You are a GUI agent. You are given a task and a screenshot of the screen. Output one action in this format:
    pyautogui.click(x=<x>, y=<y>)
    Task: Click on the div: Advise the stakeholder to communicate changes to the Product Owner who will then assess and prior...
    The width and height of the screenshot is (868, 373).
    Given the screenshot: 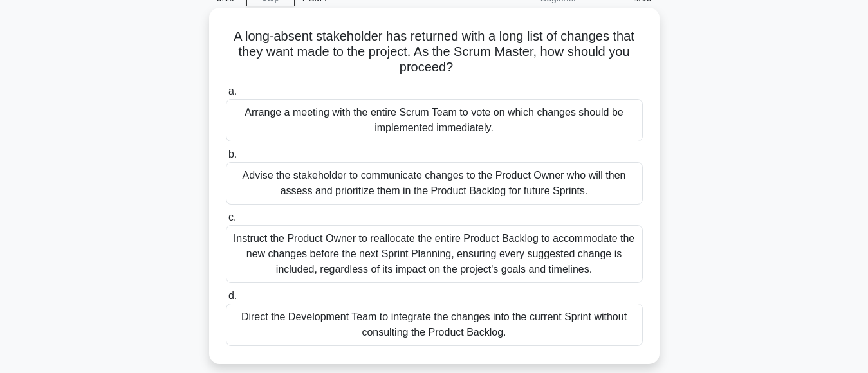 What is the action you would take?
    pyautogui.click(x=434, y=184)
    